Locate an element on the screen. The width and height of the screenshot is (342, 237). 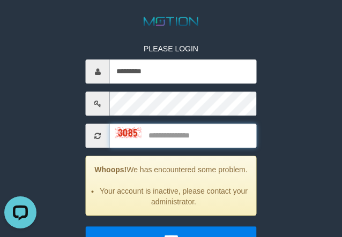
li: Your account is inactive, please contact your administrator. is located at coordinates (174, 197).